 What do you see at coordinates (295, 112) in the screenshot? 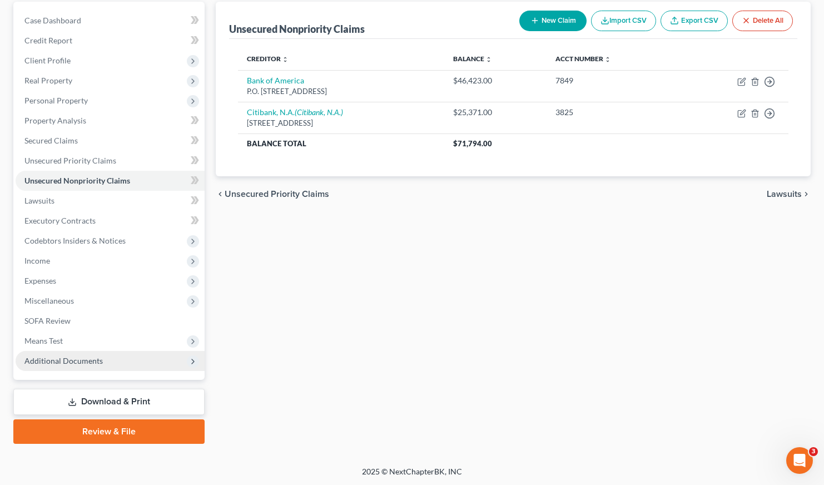
I see `a: Citibank, N.A.(Citibank, N.A.)` at bounding box center [295, 112].